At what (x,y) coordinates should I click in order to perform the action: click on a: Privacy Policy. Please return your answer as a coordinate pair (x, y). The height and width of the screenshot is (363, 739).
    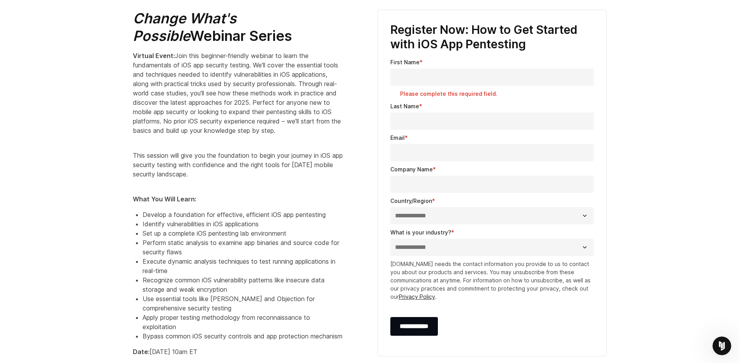
    Looking at the image, I should click on (417, 297).